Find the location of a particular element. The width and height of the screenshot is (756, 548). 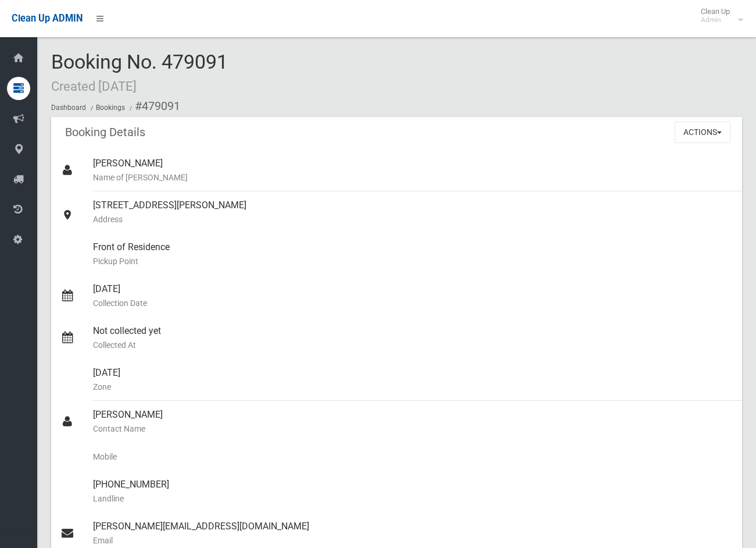

a: Bookings is located at coordinates (110, 107).